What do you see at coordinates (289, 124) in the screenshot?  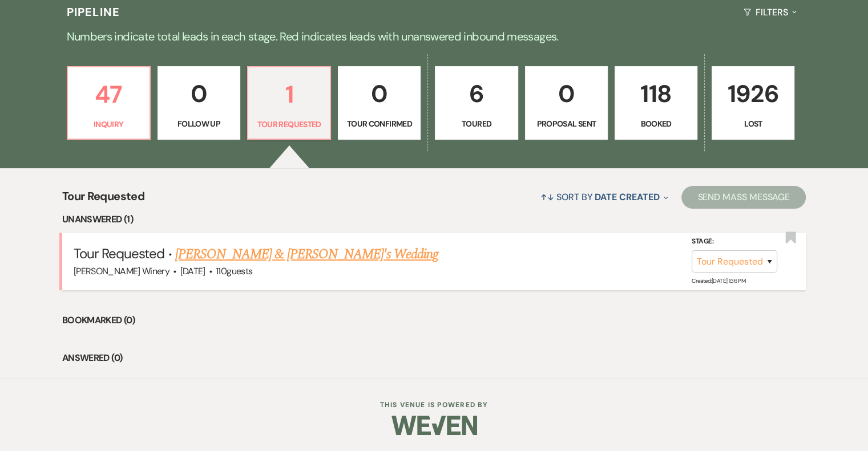 I see `p: Tour Requested` at bounding box center [289, 124].